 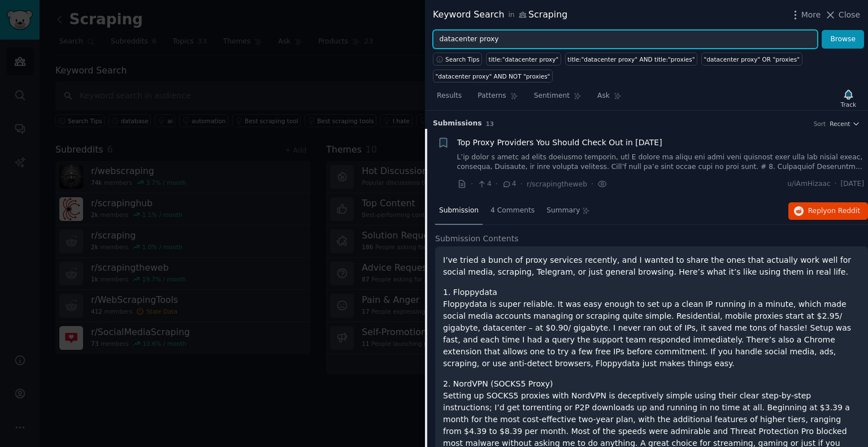 What do you see at coordinates (651, 292) in the screenshot?
I see `h1: 1. Floppydata` at bounding box center [651, 292].